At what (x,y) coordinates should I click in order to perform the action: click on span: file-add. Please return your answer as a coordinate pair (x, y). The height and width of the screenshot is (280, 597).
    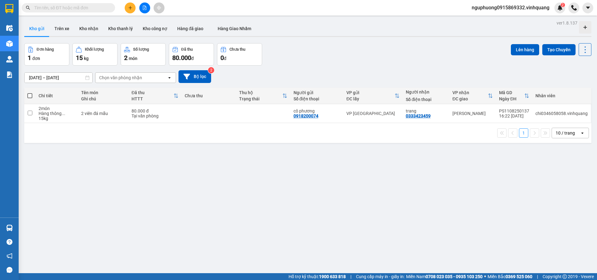
    Looking at the image, I should click on (145, 8).